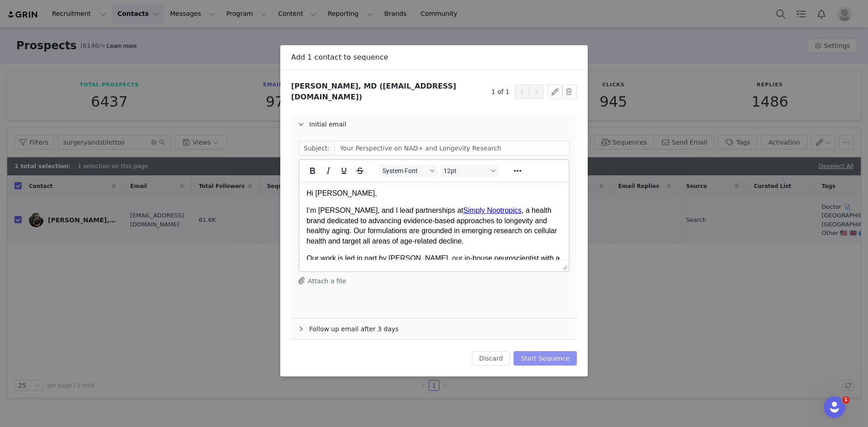 Image resolution: width=868 pixels, height=427 pixels. Describe the element at coordinates (135, 173) in the screenshot. I see `body: Rich Text Area. Press ALT-0 for help.` at that location.